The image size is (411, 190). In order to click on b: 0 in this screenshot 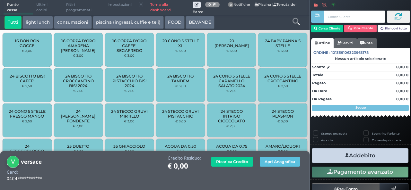, I will do `click(209, 4)`.